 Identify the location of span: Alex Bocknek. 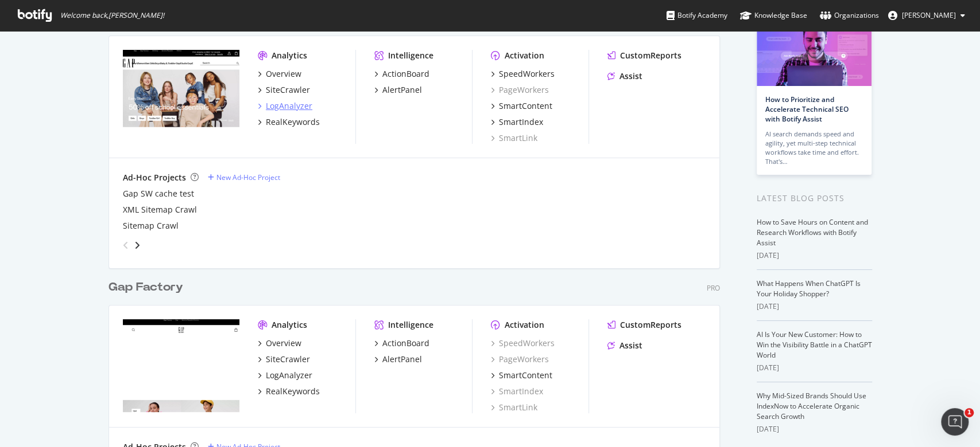
(929, 14).